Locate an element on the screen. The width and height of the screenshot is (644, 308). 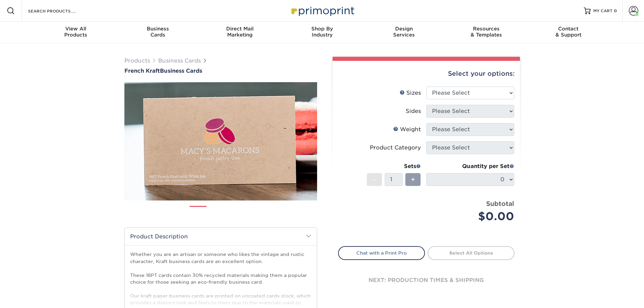
span: Design is located at coordinates (404, 28).